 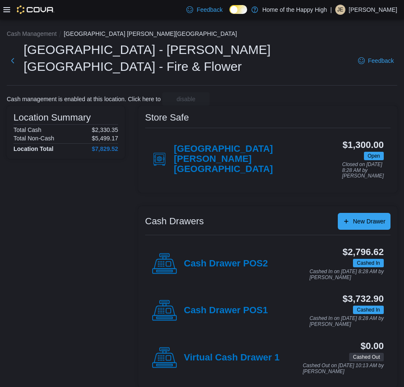 I want to click on h3: $0.00, so click(x=372, y=346).